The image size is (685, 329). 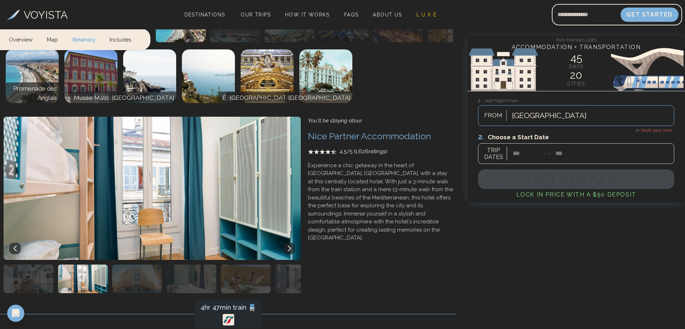 I want to click on a: FAQs, so click(x=351, y=15).